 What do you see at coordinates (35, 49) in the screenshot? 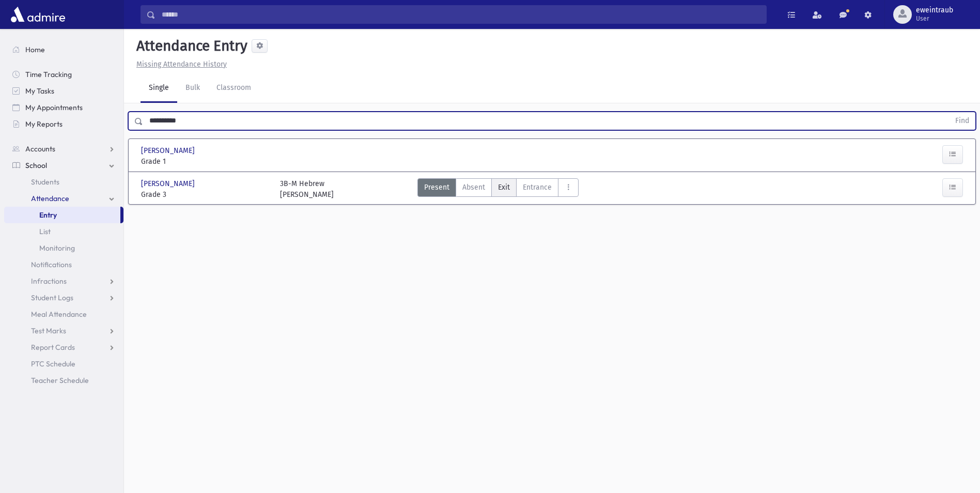
I see `span: Home` at bounding box center [35, 49].